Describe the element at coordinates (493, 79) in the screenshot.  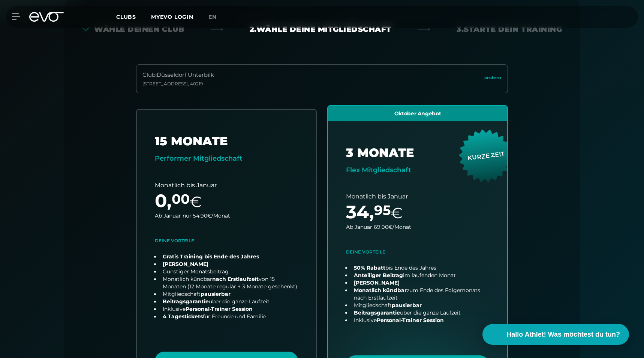
I see `a: ändern` at that location.